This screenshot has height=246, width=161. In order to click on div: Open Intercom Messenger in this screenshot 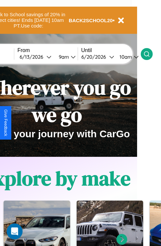, I will do `click(15, 231)`.